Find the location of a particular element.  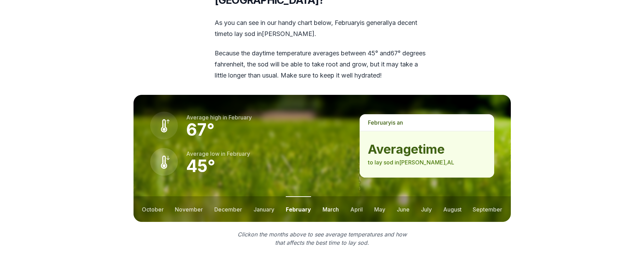

button: december is located at coordinates (228, 209).